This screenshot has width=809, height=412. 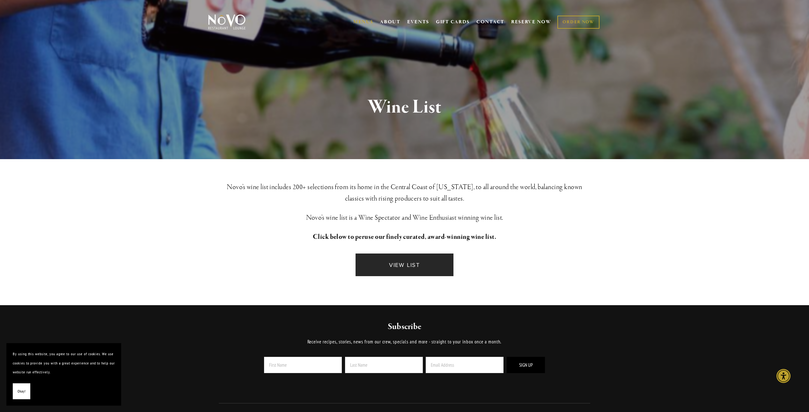 What do you see at coordinates (490, 22) in the screenshot?
I see `a: CONTACT` at bounding box center [490, 22].